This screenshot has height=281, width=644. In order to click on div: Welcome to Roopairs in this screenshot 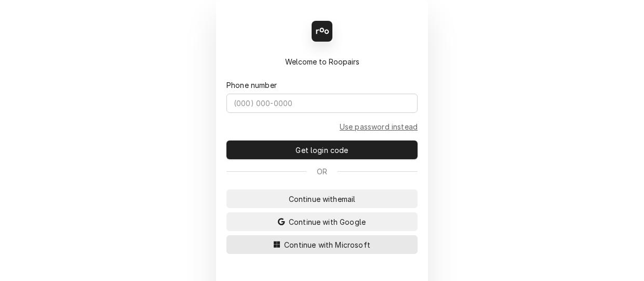, I will do `click(322, 61)`.